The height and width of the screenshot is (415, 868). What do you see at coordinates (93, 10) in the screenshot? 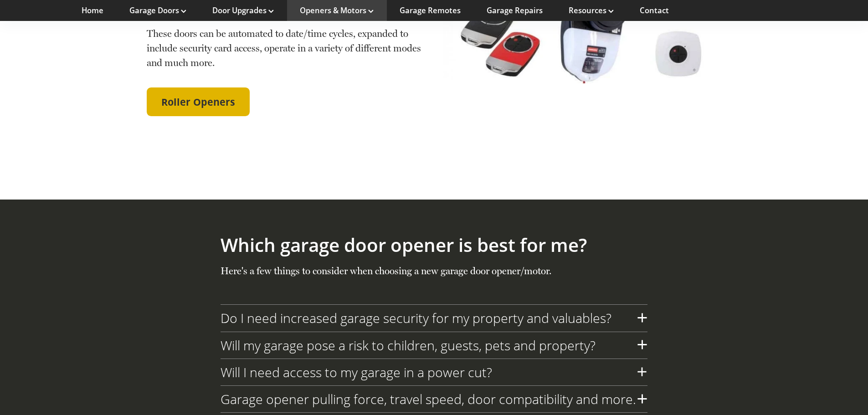
I see `a: Home` at bounding box center [93, 10].